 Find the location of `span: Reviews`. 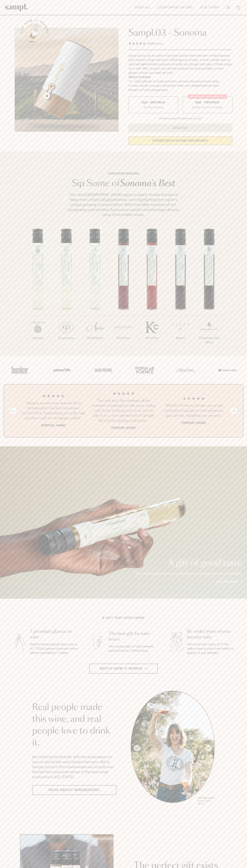

span: Reviews is located at coordinates (158, 44).